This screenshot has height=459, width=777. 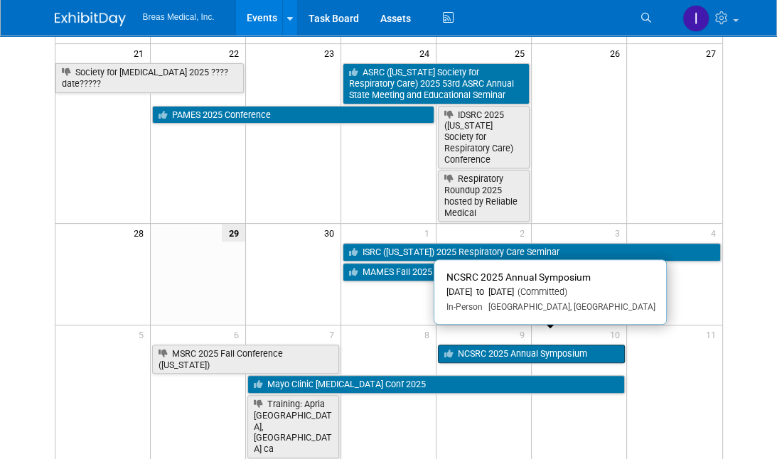 What do you see at coordinates (620, 232) in the screenshot?
I see `span: 3` at bounding box center [620, 232].